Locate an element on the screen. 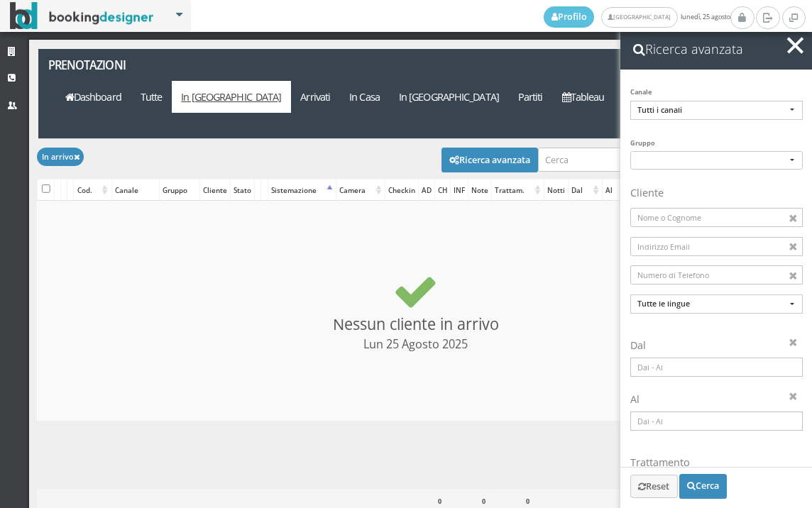 This screenshot has width=812, height=508. a: Dashboard is located at coordinates (93, 97).